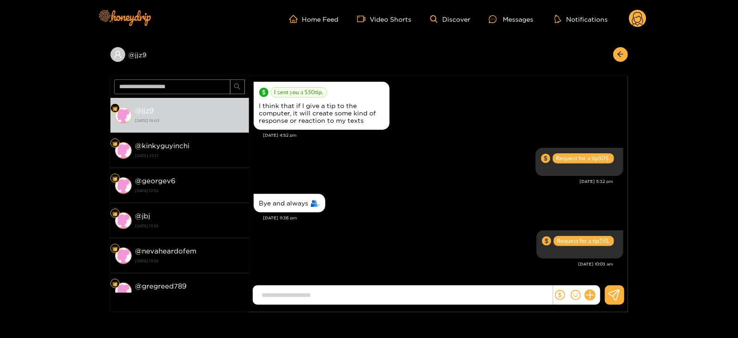 Image resolution: width=738 pixels, height=338 pixels. Describe the element at coordinates (322, 106) in the screenshot. I see `div: Aug. 15, 4:52 pm` at that location.